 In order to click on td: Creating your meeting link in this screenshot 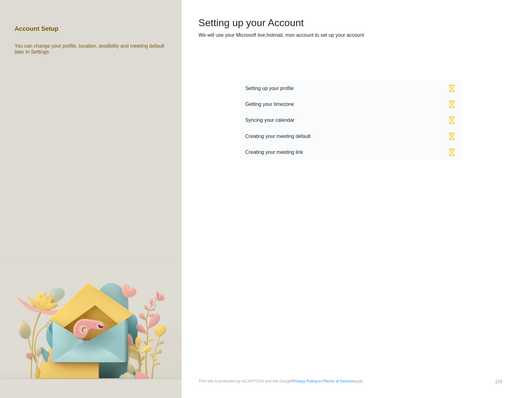, I will do `click(317, 152)`.